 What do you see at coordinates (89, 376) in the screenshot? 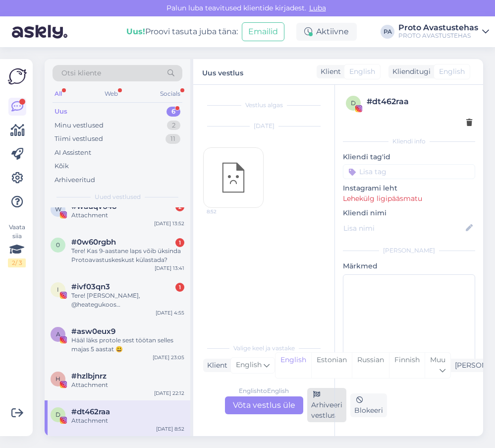
I see `span: #hzlbjnrz` at bounding box center [89, 376].